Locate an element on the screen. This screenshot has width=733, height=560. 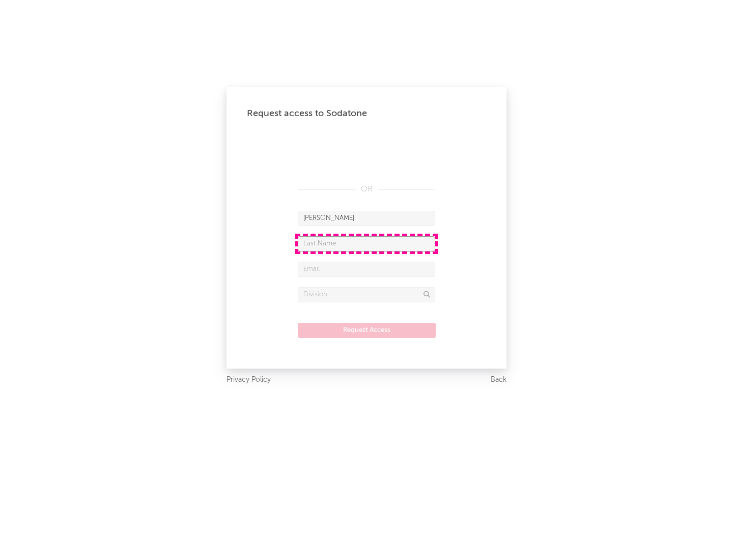
button: Request Access is located at coordinates (366, 330).